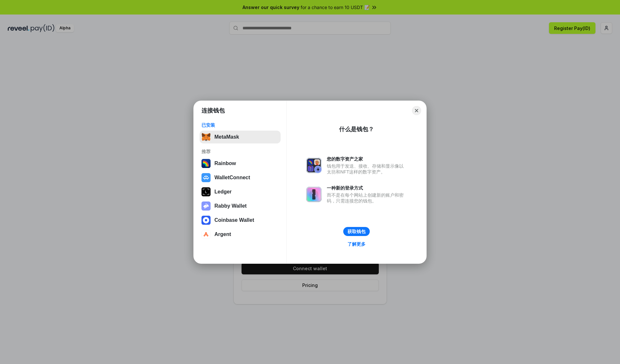 The width and height of the screenshot is (620, 364). What do you see at coordinates (240, 164) in the screenshot?
I see `button: Rainbow` at bounding box center [240, 164].